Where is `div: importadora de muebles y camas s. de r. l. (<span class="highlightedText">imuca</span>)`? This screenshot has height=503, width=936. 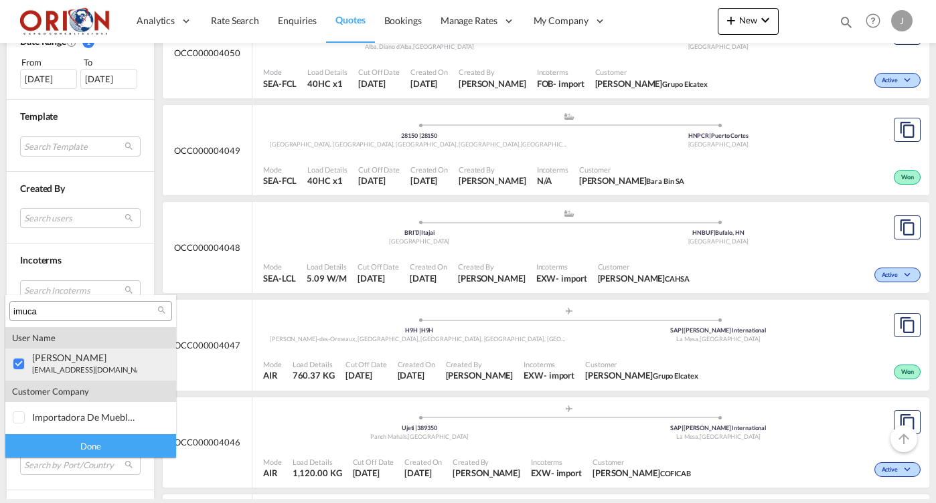 div: importadora de muebles y camas s. de r. l. (<span class="highlightedText">imuca</span>) is located at coordinates (84, 417).